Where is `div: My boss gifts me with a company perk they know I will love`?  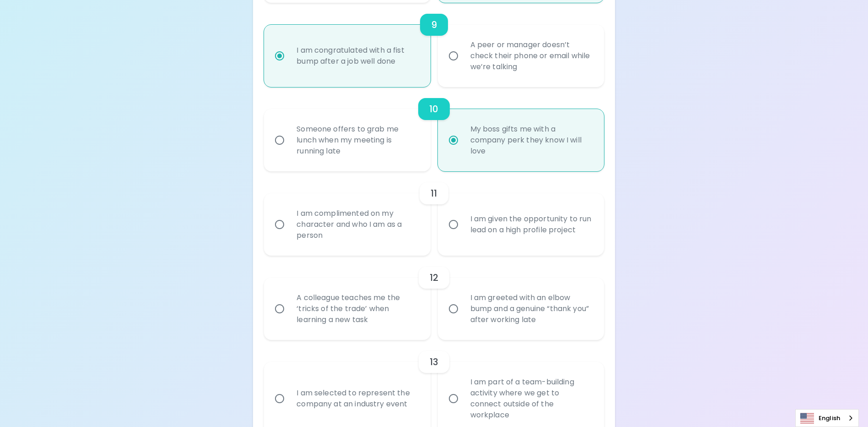 div: My boss gifts me with a company perk they know I will love is located at coordinates (531, 140).